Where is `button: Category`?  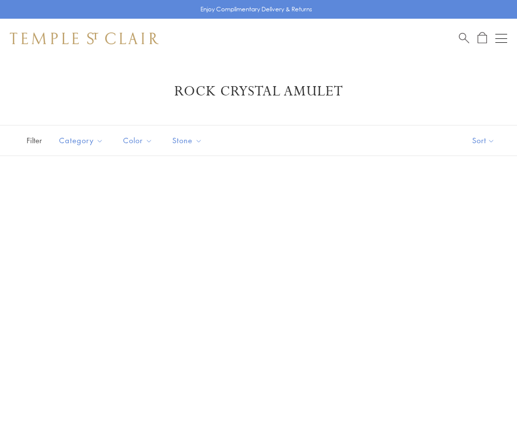 button: Category is located at coordinates (81, 140).